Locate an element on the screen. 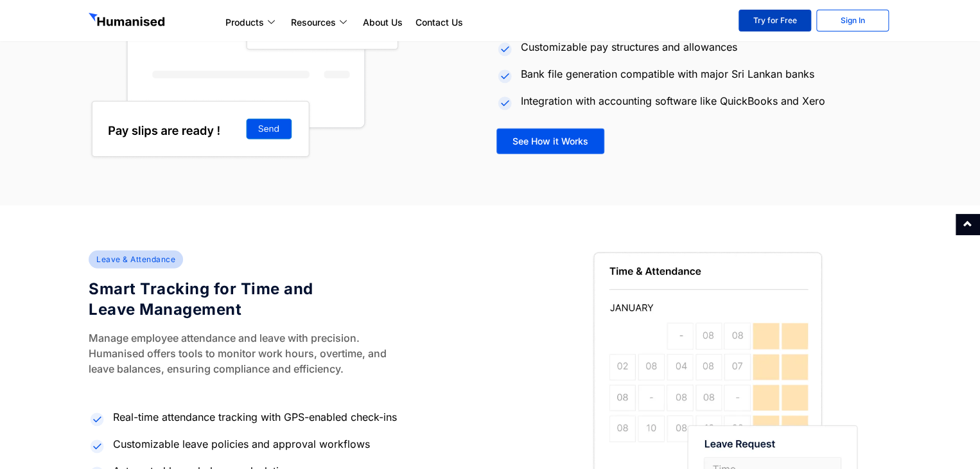 The width and height of the screenshot is (980, 469). a: Products is located at coordinates (252, 23).